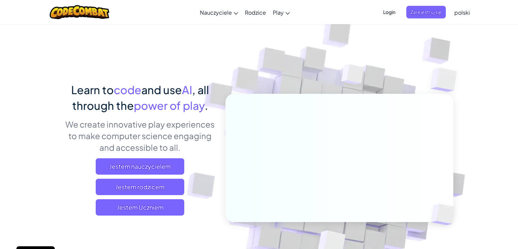  I want to click on span: polski, so click(462, 12).